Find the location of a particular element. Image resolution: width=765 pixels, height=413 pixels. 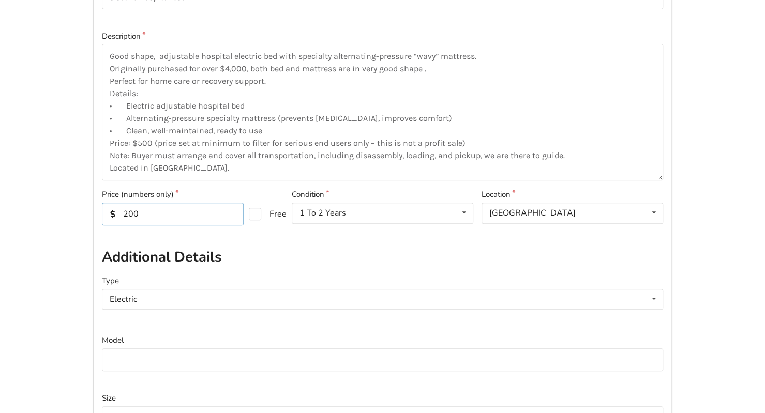

label: Size is located at coordinates (382, 398).